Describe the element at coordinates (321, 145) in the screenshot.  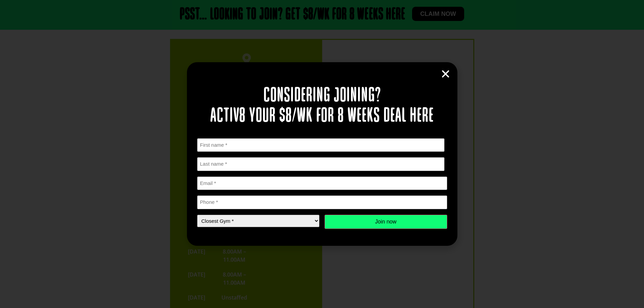
I see `input: First name *` at that location.